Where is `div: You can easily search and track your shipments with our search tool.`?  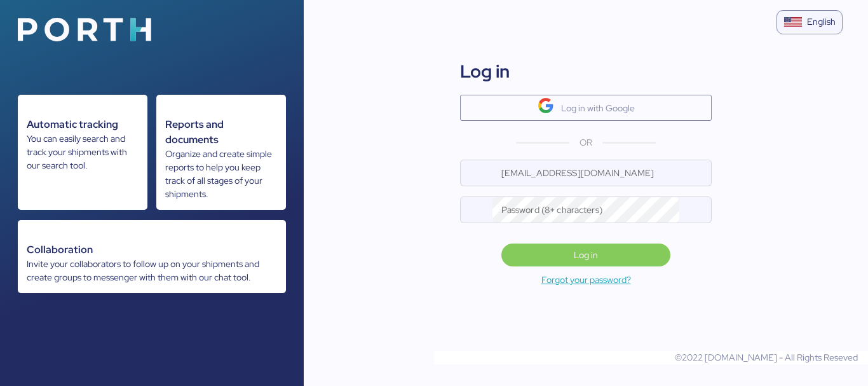
div: You can easily search and track your shipments with our search tool. is located at coordinates (82, 152).